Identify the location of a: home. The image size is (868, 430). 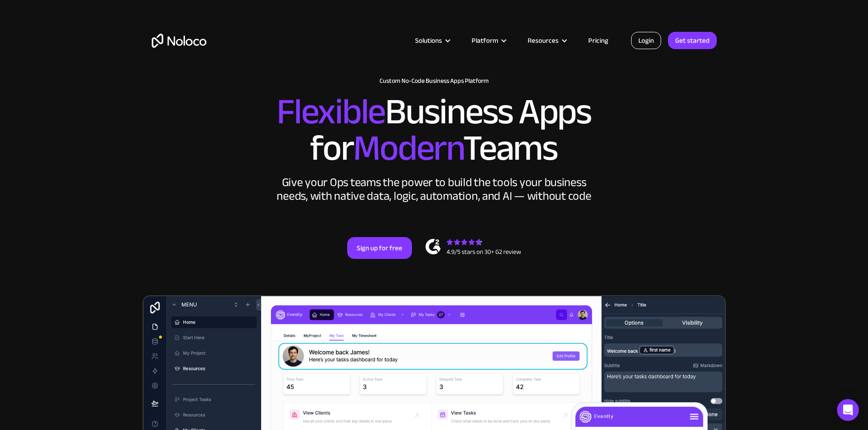
(179, 40).